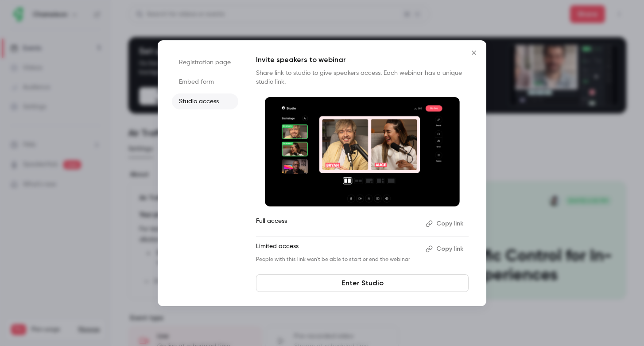 This screenshot has height=346, width=644. I want to click on p: Invite speakers to webinar, so click(362, 60).